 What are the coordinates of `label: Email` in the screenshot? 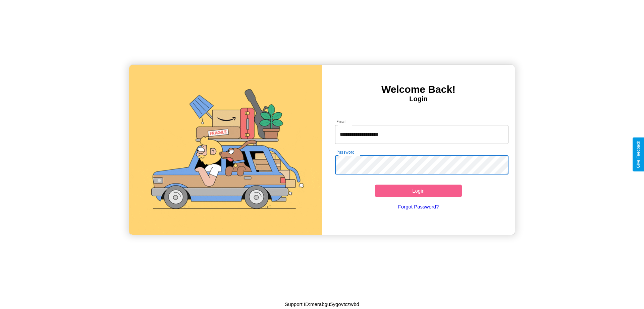 It's located at (342, 121).